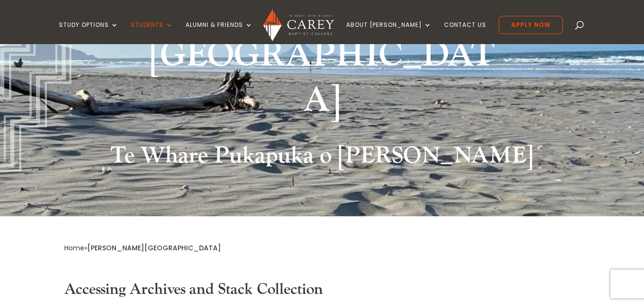 The image size is (644, 305). What do you see at coordinates (89, 32) in the screenshot?
I see `a: Study Options` at bounding box center [89, 32].